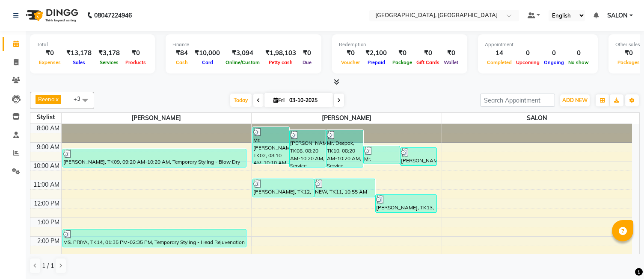 This screenshot has height=279, width=644. What do you see at coordinates (279, 100) in the screenshot?
I see `span: Fri` at bounding box center [279, 100].